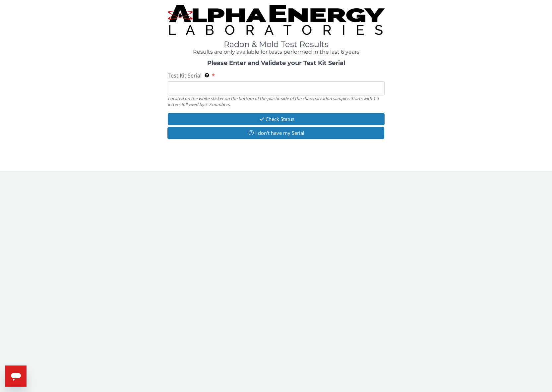 This screenshot has width=552, height=392. What do you see at coordinates (276, 20) in the screenshot?
I see `img: TightCrop.jpg` at bounding box center [276, 20].